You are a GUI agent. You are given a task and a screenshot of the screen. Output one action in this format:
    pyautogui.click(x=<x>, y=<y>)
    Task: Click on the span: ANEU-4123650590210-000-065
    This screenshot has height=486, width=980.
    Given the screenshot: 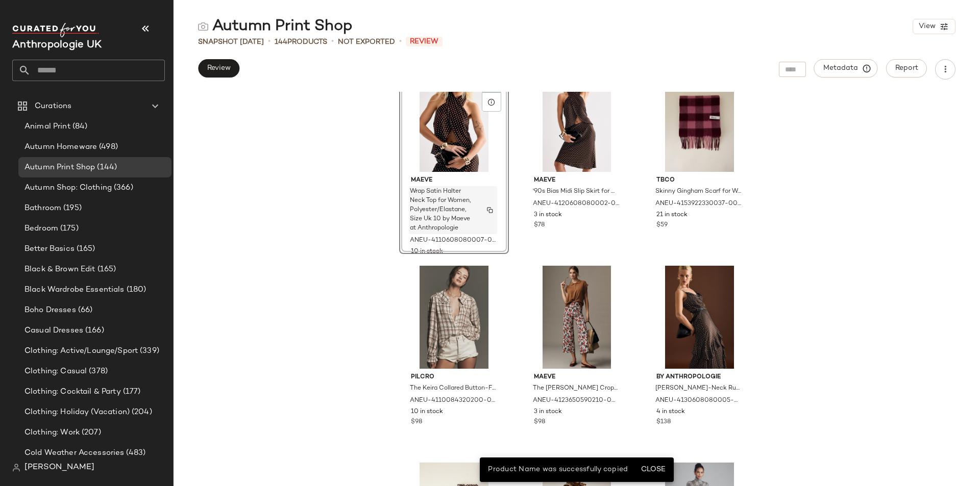 What is the action you would take?
    pyautogui.click(x=576, y=401)
    